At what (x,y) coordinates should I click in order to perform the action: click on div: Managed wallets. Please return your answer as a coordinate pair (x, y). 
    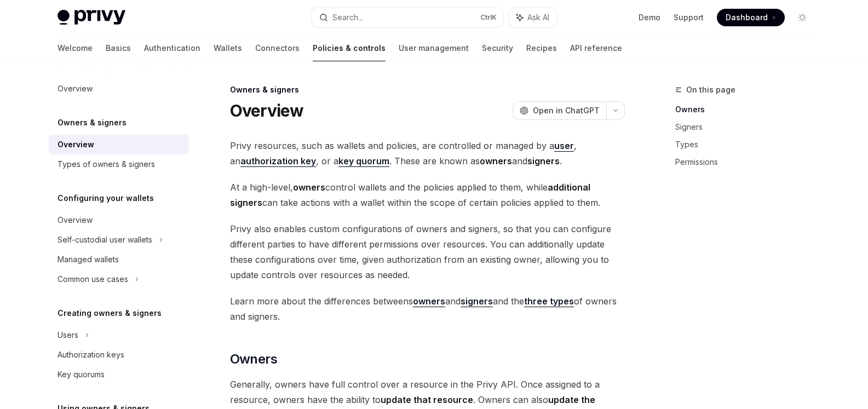
    Looking at the image, I should click on (88, 260).